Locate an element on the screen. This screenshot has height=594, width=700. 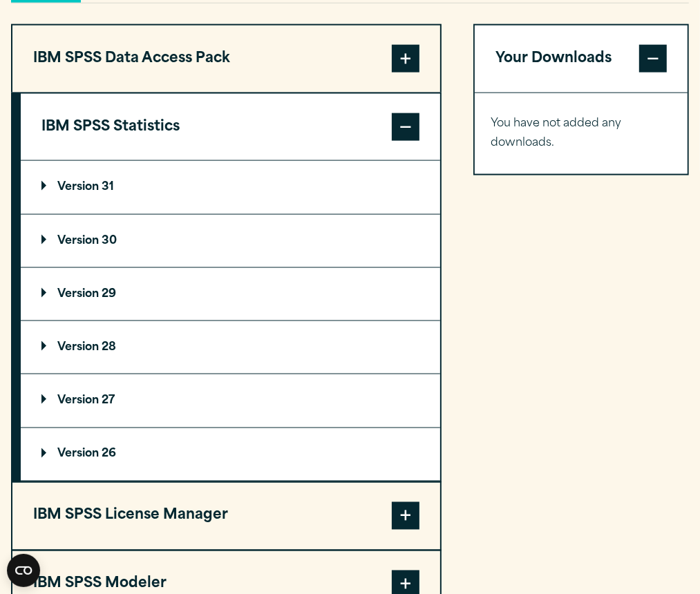
div: Your Downloads is located at coordinates (581, 133).